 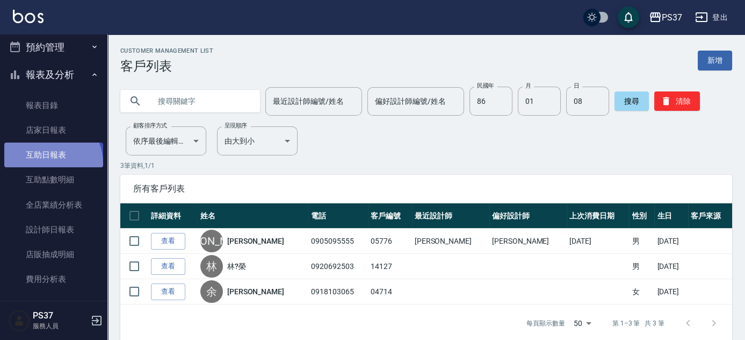 I want to click on div: 依序最後編輯時間, so click(x=166, y=141).